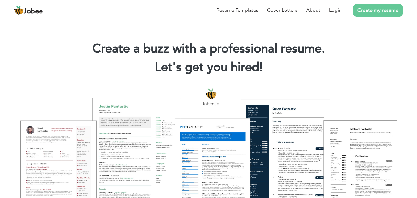  I want to click on h2: Let's, so click(208, 67).